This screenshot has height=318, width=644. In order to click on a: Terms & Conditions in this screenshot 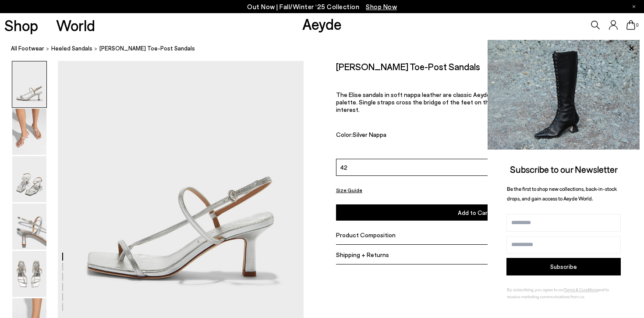, I will do `click(581, 289)`.